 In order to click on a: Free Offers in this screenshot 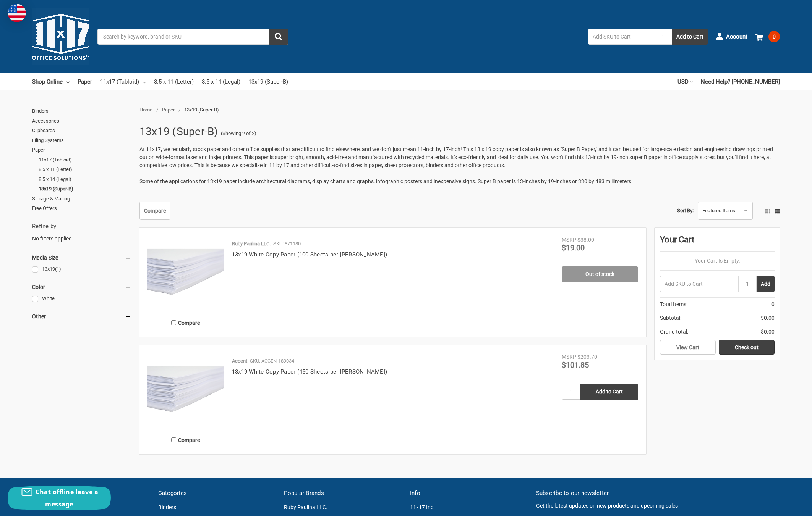, I will do `click(81, 209)`.